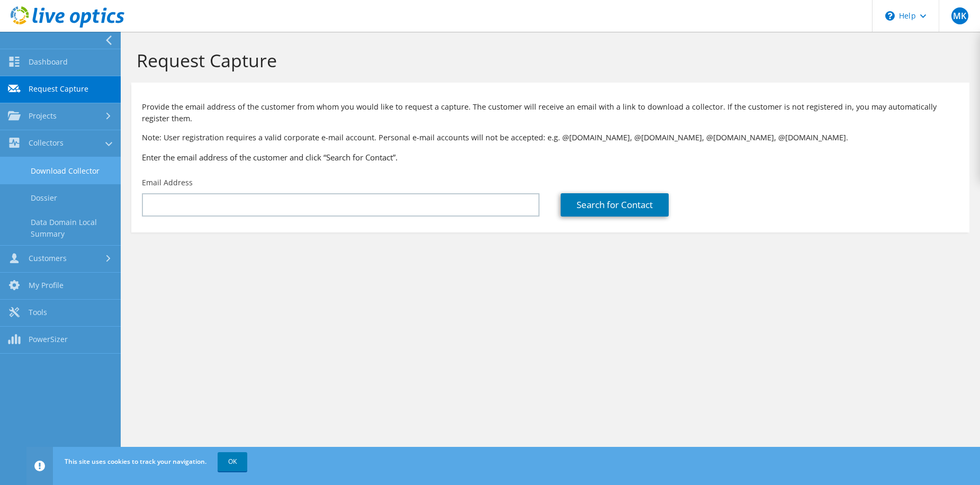  I want to click on a: OK, so click(232, 462).